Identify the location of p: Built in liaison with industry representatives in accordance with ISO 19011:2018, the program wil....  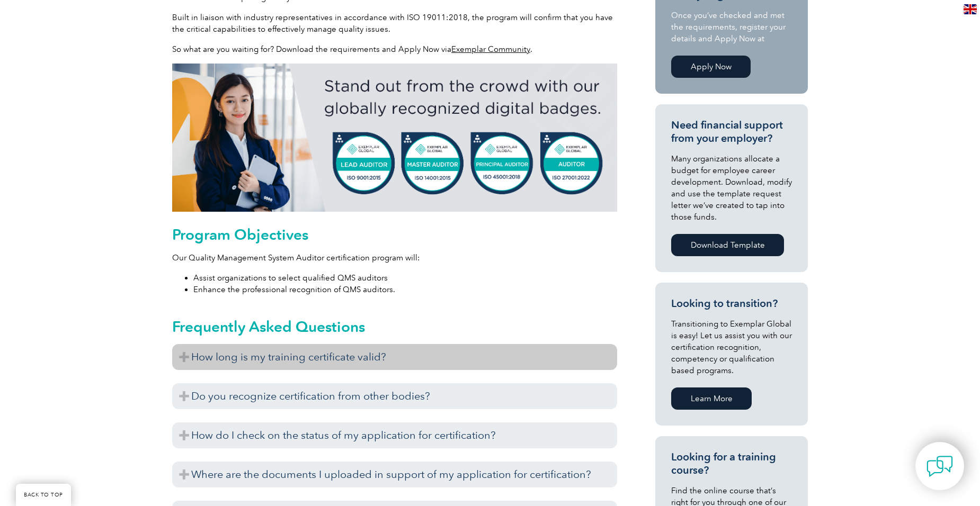
(395, 24).